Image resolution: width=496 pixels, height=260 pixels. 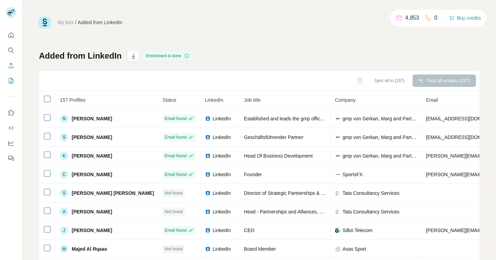 What do you see at coordinates (306, 193) in the screenshot?
I see `span: Director of Strategic Partnerships & Digital Transformation` at bounding box center [306, 193].